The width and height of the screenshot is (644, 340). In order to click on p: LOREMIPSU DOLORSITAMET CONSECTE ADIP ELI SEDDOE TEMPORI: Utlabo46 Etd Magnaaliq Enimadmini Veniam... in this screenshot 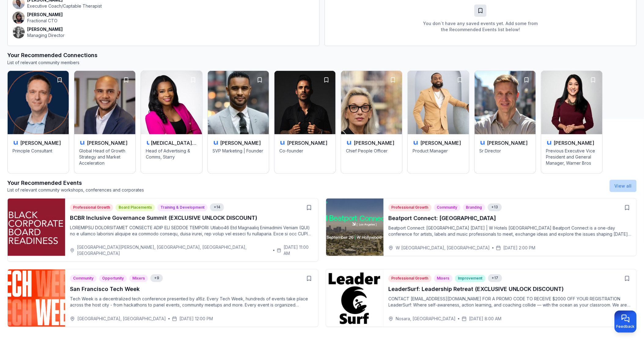, I will do `click(192, 231)`.